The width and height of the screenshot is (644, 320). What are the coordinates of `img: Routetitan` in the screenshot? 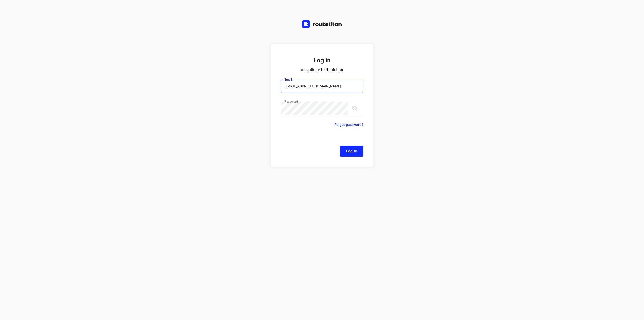 It's located at (322, 24).